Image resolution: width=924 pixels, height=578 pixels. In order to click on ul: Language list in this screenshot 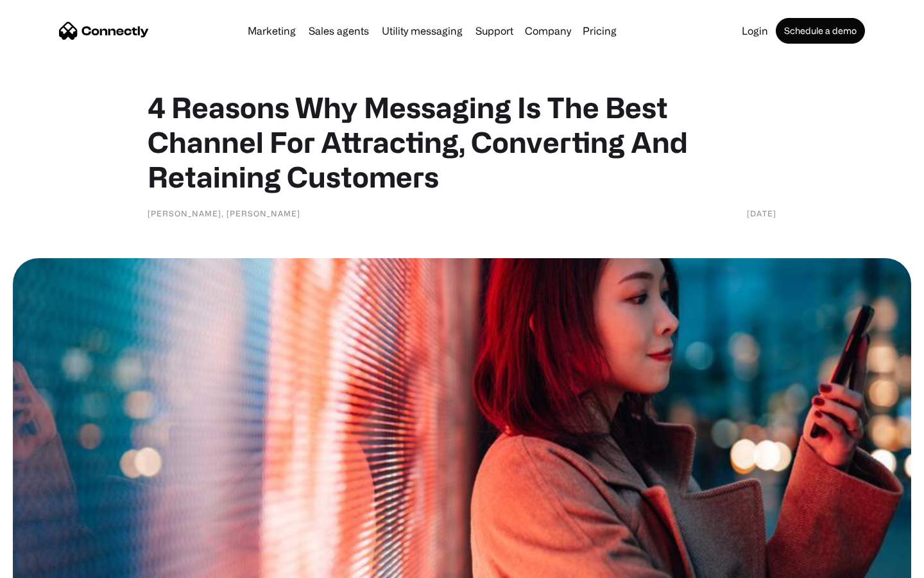, I will do `click(52, 564)`.